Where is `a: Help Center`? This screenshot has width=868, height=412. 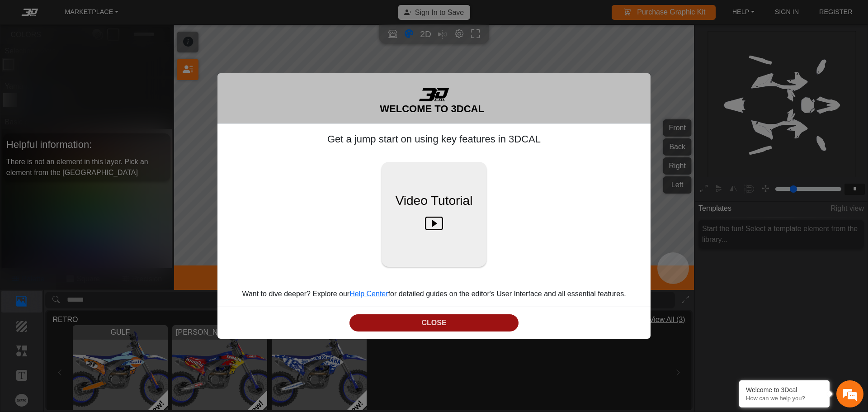 a: Help Center is located at coordinates (368, 294).